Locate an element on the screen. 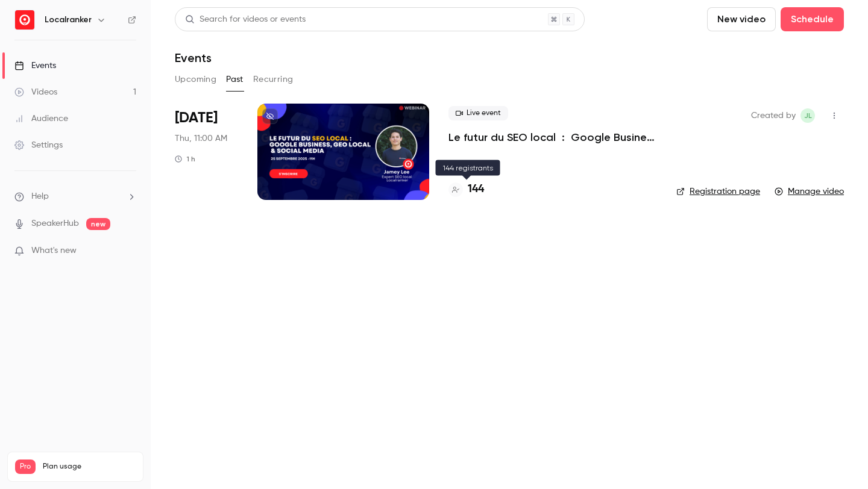  div: Audience is located at coordinates (41, 118).